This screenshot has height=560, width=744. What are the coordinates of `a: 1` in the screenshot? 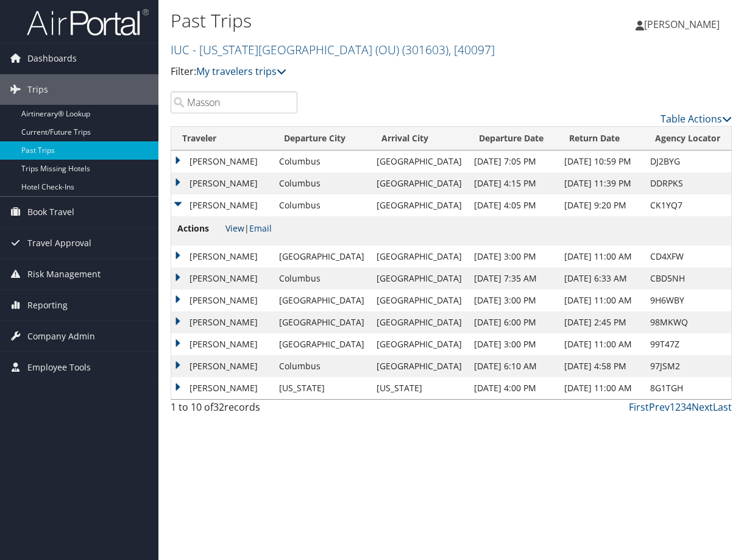 It's located at (672, 407).